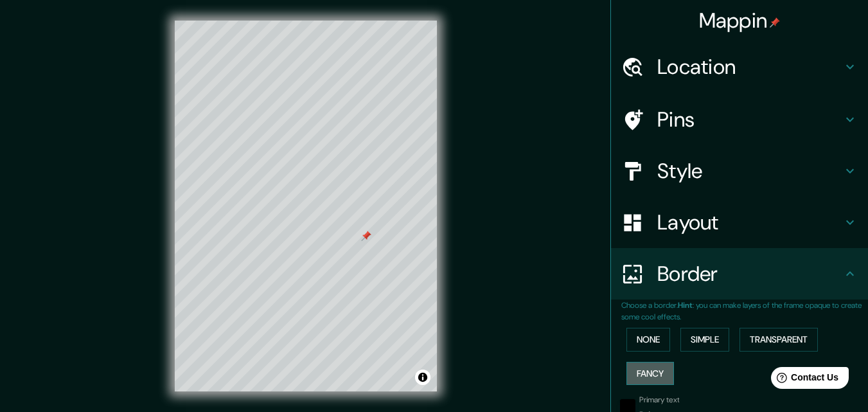 Image resolution: width=868 pixels, height=412 pixels. What do you see at coordinates (705, 339) in the screenshot?
I see `button: Simple` at bounding box center [705, 339].